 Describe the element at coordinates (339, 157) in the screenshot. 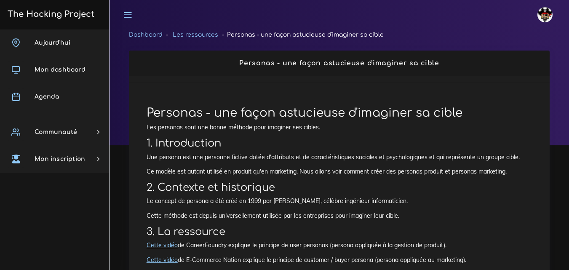

I see `p: Une persona est une personne fictive dotée d'attributs et de caractéristiques sociales et psychol...` at that location.